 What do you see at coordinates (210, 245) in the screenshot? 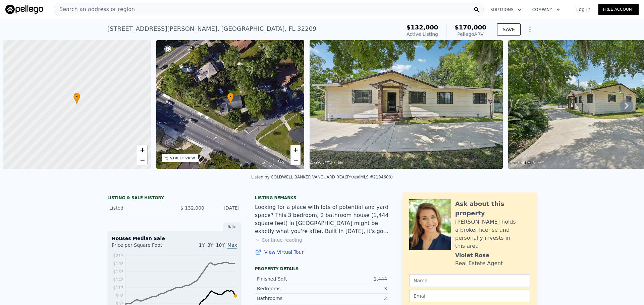
I see `span: 3Y` at bounding box center [210, 245].